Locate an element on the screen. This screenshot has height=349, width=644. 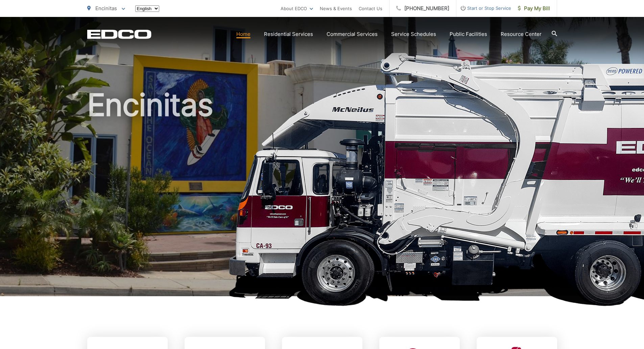
a: Service Schedules is located at coordinates (414, 34).